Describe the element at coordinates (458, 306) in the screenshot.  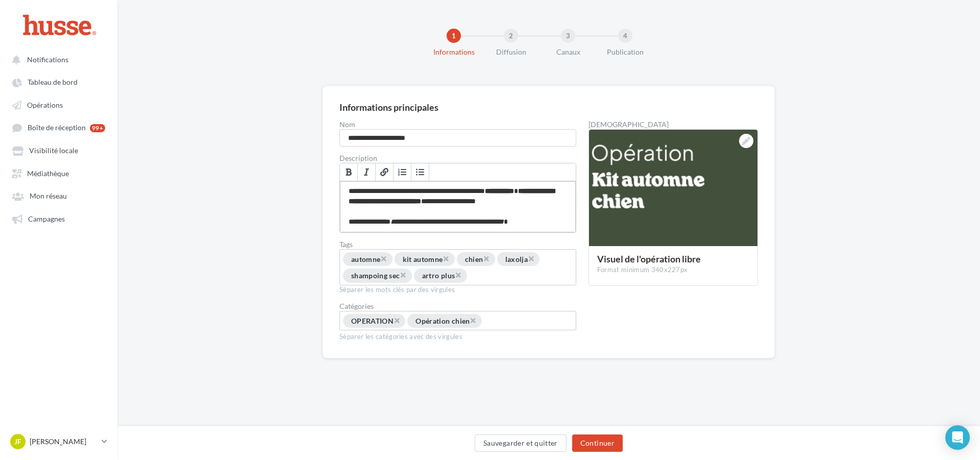
I see `div: Catégories` at that location.